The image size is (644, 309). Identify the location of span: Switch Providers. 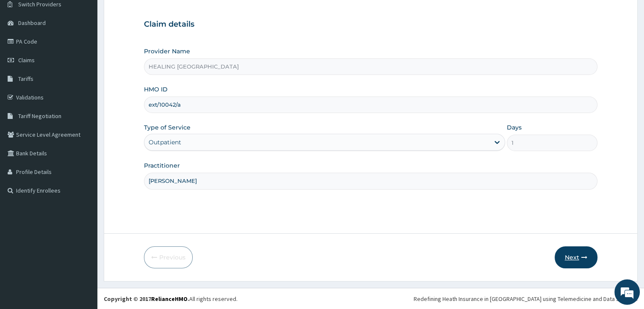
(40, 4).